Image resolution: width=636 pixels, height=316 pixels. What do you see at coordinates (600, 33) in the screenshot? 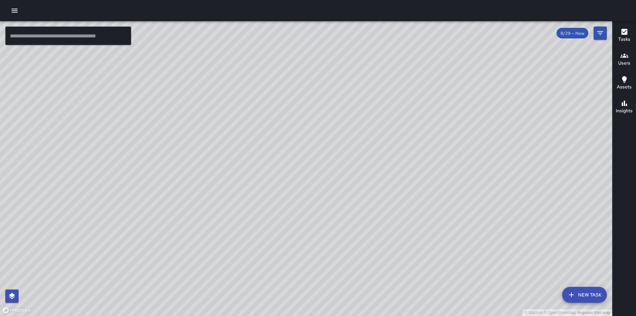
I see `button: Filters` at bounding box center [600, 33].